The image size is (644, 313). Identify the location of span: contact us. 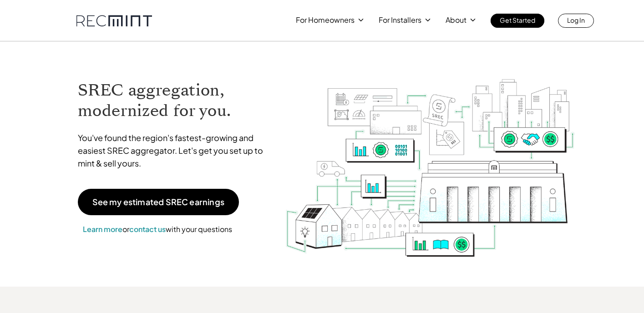
(147, 229).